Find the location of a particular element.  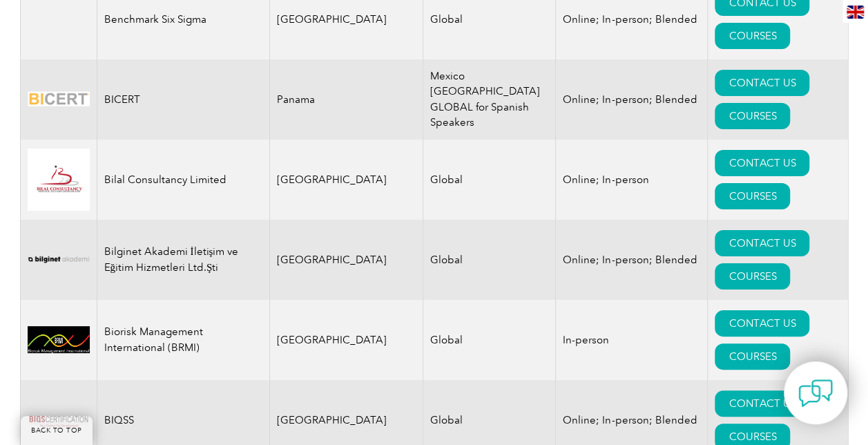

td: Bilal Consultancy Limited is located at coordinates (183, 179).